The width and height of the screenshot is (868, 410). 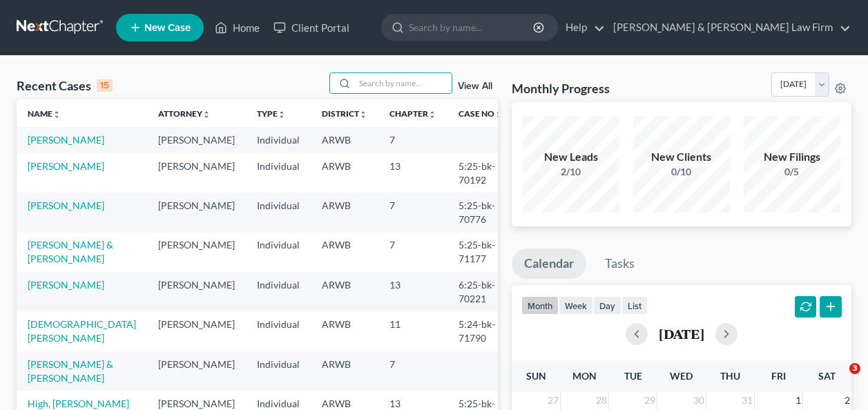 What do you see at coordinates (650, 400) in the screenshot?
I see `span: 29` at bounding box center [650, 400].